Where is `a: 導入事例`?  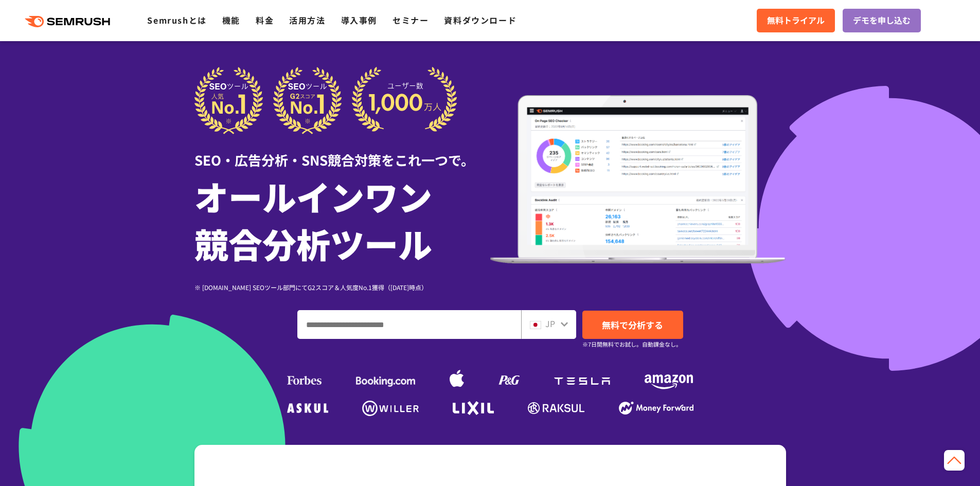
a: 導入事例 is located at coordinates (359, 20).